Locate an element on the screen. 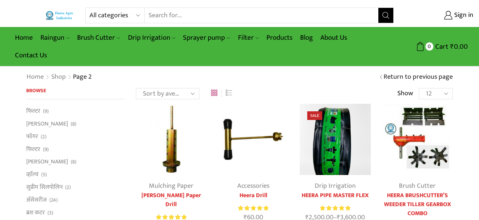 Image resolution: width=479 pixels, height=220 pixels. a: HEERA BRUSHCUTTER’S WEEDER TILLER GEARBOX COMBO is located at coordinates (417, 204).